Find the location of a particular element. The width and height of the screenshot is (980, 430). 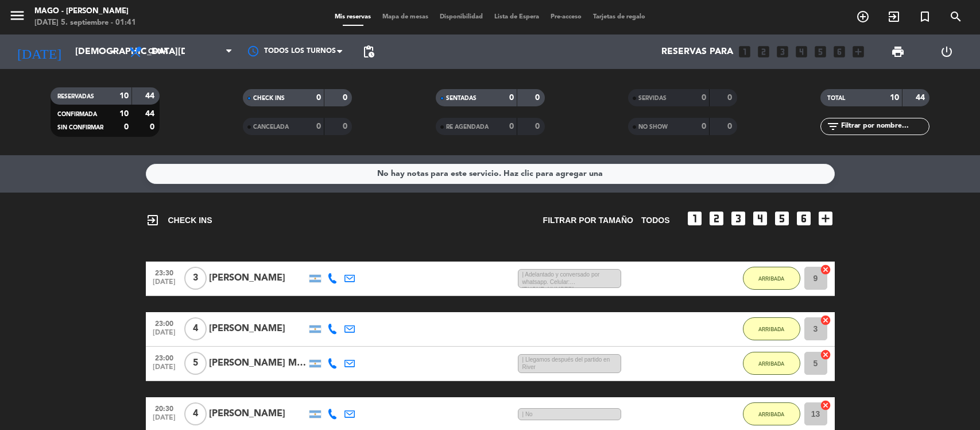

input: Filtrar por nombre... is located at coordinates (884, 126).